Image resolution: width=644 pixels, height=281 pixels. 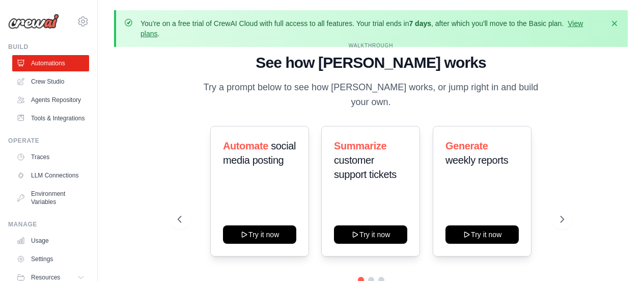 What do you see at coordinates (51, 175) in the screenshot?
I see `a: LLM Connections` at bounding box center [51, 175].